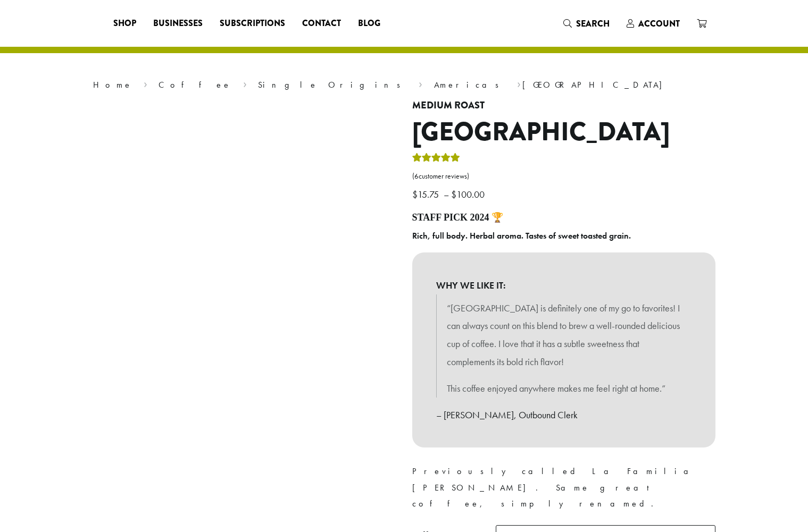  Describe the element at coordinates (124, 23) in the screenshot. I see `span: Shop` at that location.